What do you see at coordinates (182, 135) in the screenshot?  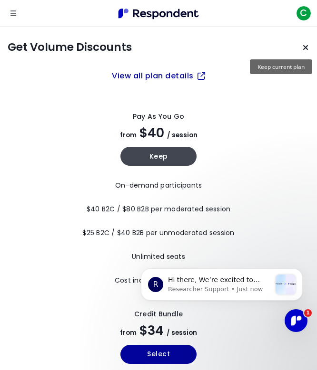 I see `span: / session` at bounding box center [182, 135].